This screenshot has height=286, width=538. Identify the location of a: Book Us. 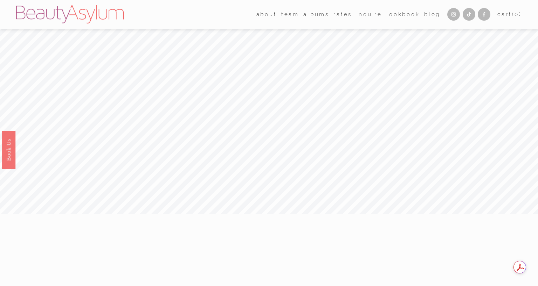
(8, 150).